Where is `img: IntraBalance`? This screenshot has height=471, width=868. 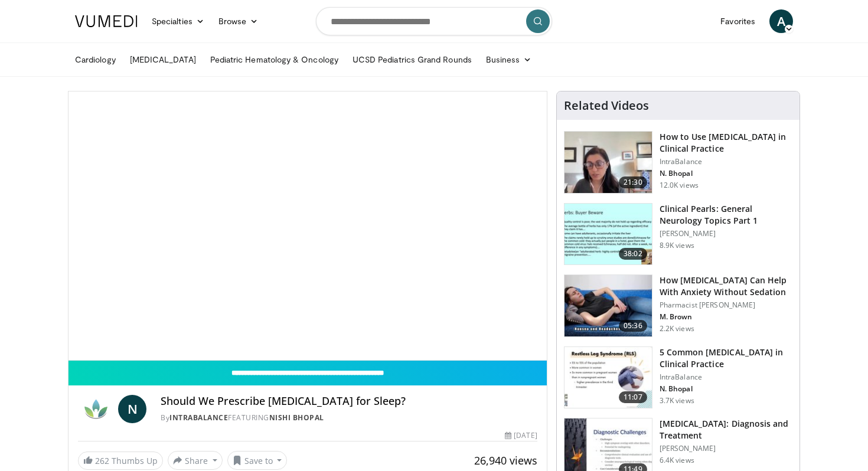 img: IntraBalance is located at coordinates (96, 410).